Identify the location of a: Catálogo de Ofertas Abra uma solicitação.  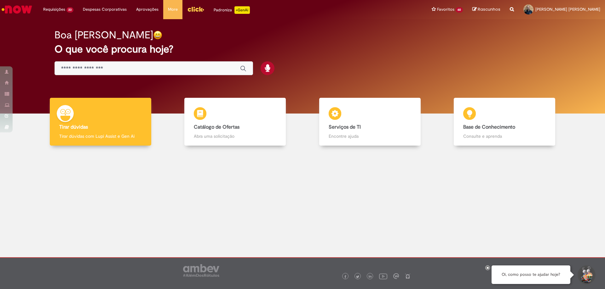
(235, 122).